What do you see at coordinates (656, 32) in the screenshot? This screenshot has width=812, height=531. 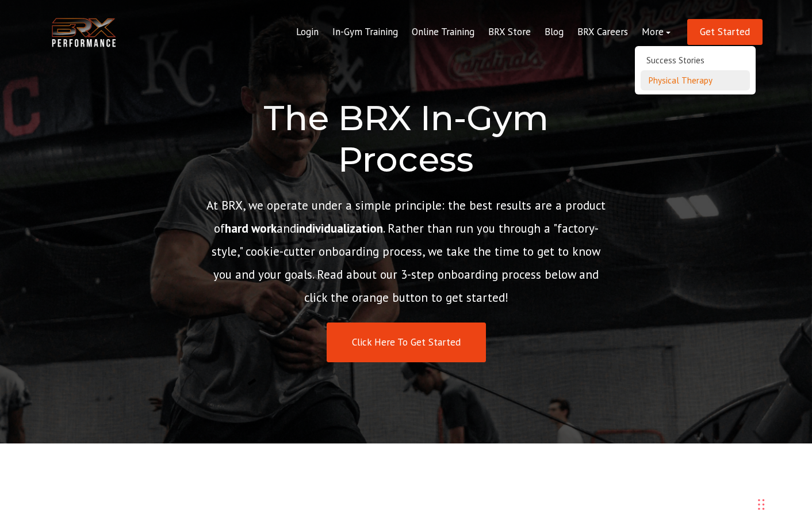 I see `a: More` at bounding box center [656, 32].